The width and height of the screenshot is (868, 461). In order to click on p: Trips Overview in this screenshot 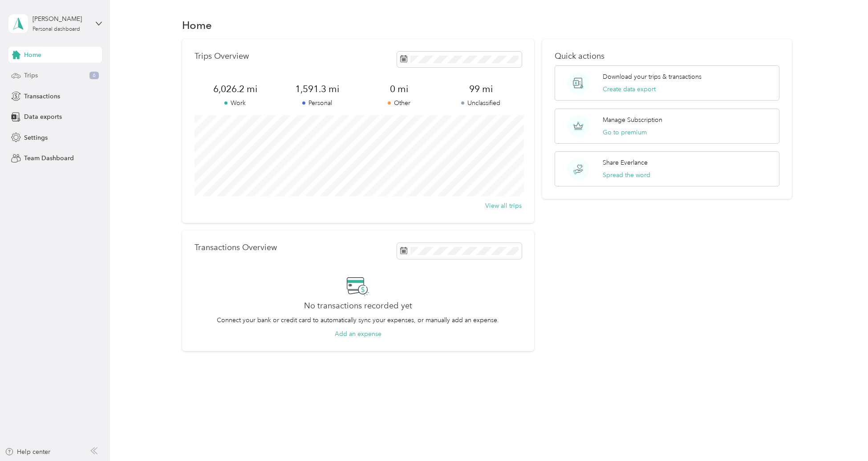, I will do `click(222, 56)`.